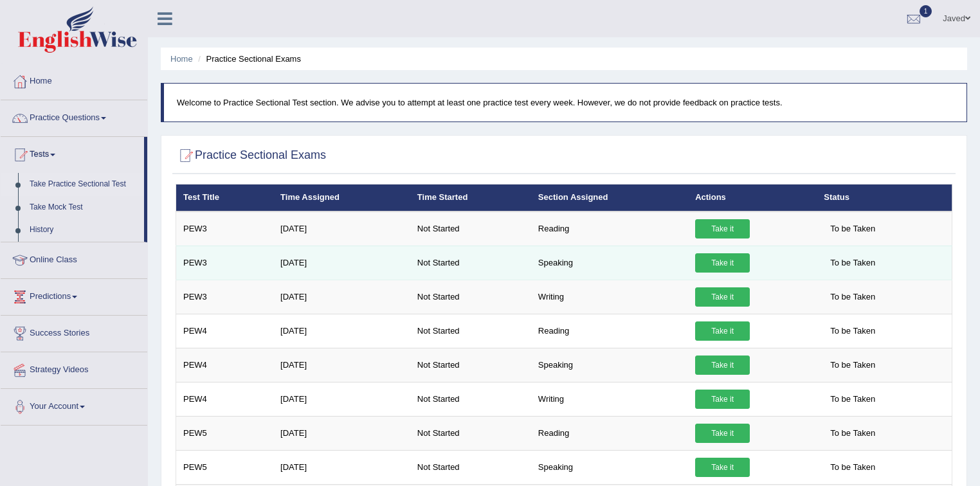 This screenshot has width=980, height=486. I want to click on a: Tests, so click(72, 153).